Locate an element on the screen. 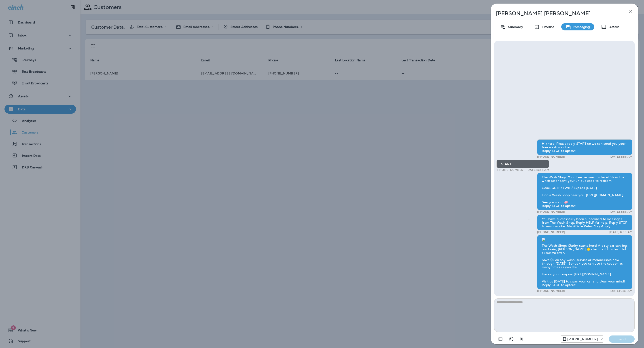 This screenshot has height=348, width=644. img: twilio-download is located at coordinates (543, 240).